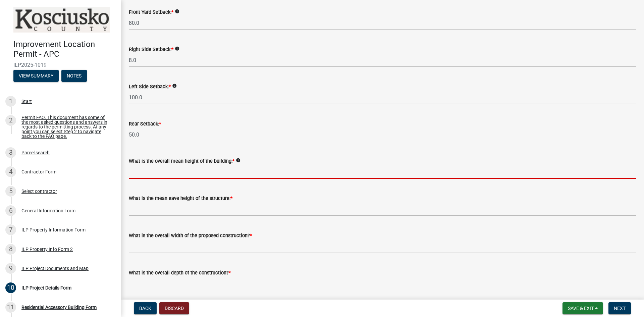  Describe the element at coordinates (190, 236) in the screenshot. I see `label: What is the overall width of the proposed construction?` at that location.